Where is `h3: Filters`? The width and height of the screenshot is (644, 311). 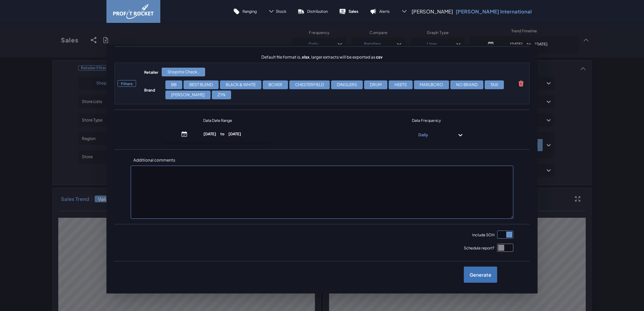 h3: Filters is located at coordinates (127, 83).